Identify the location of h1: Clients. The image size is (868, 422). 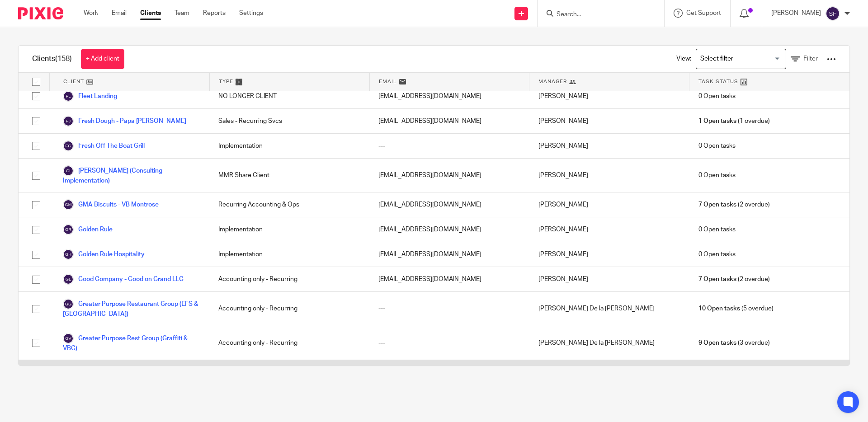
(52, 58).